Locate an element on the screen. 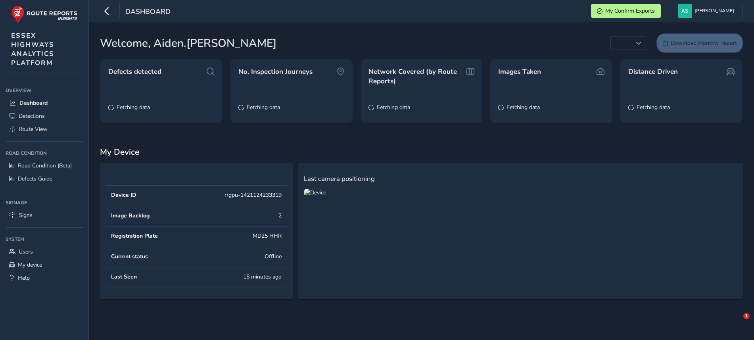 This screenshot has height=340, width=754. div: 2 is located at coordinates (280, 215).